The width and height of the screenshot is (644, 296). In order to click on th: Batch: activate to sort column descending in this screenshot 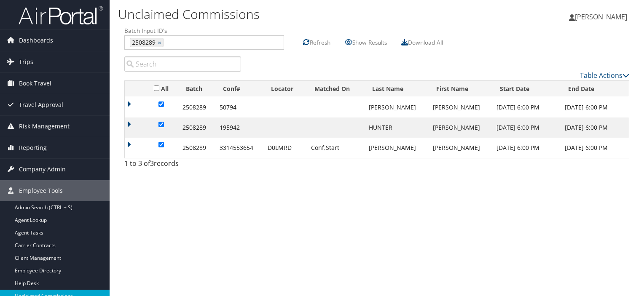, I will do `click(196, 89)`.